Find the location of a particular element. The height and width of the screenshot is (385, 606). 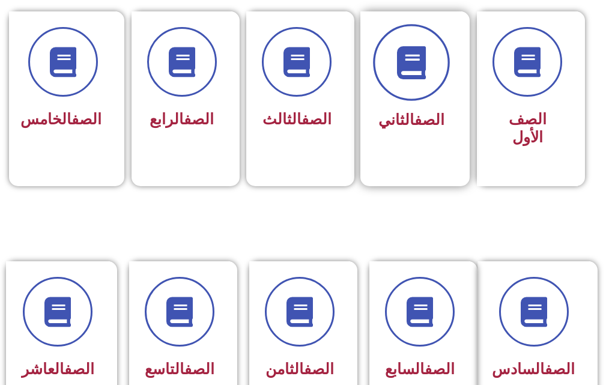

span: الرابع is located at coordinates (181, 119).